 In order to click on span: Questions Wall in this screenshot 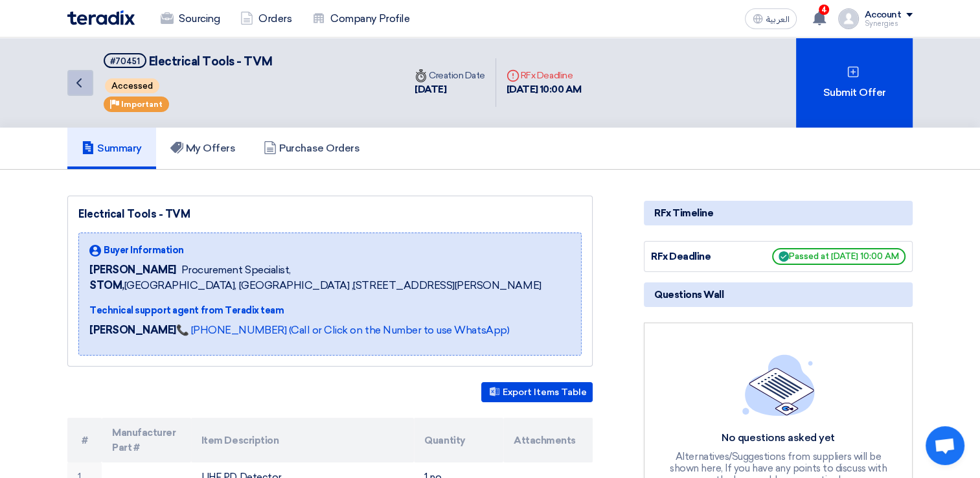, I will do `click(689, 295)`.